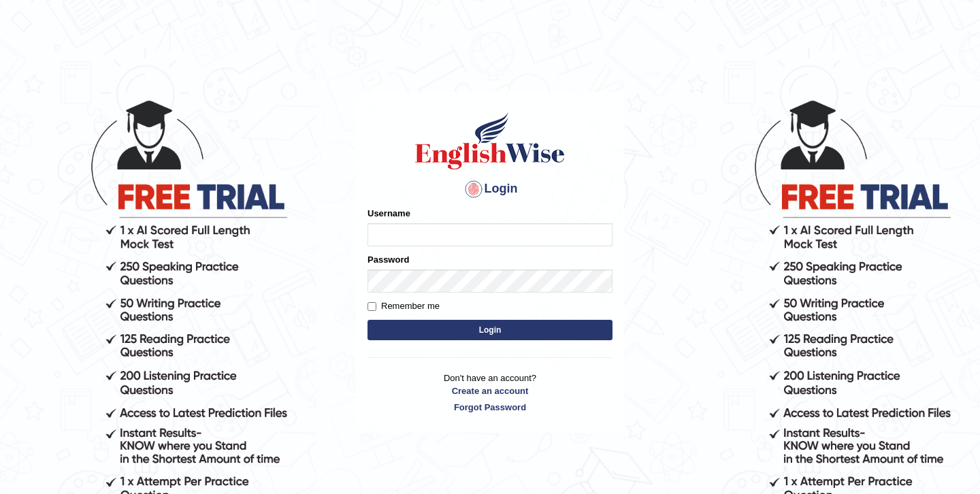 The image size is (980, 494). I want to click on a: Forgot Password, so click(490, 407).